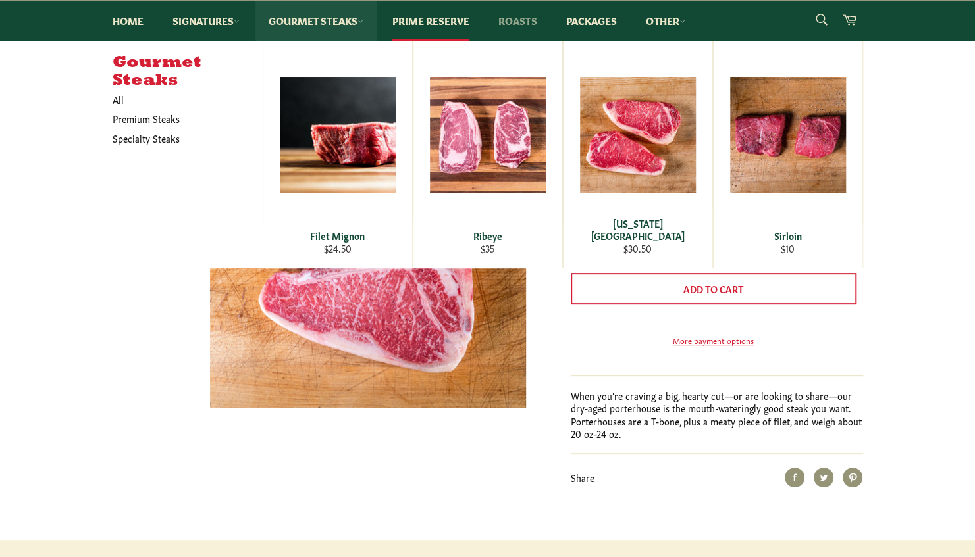  Describe the element at coordinates (713, 289) in the screenshot. I see `button: Add to Cart` at that location.